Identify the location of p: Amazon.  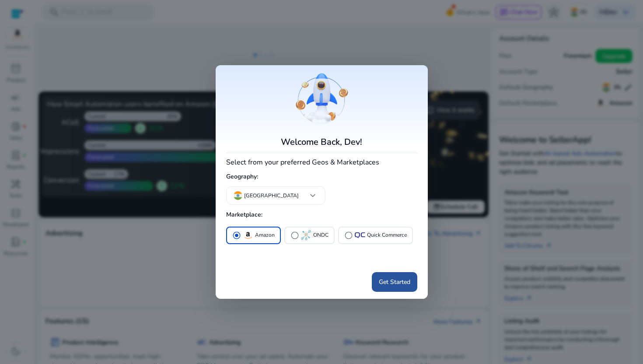
(264, 235).